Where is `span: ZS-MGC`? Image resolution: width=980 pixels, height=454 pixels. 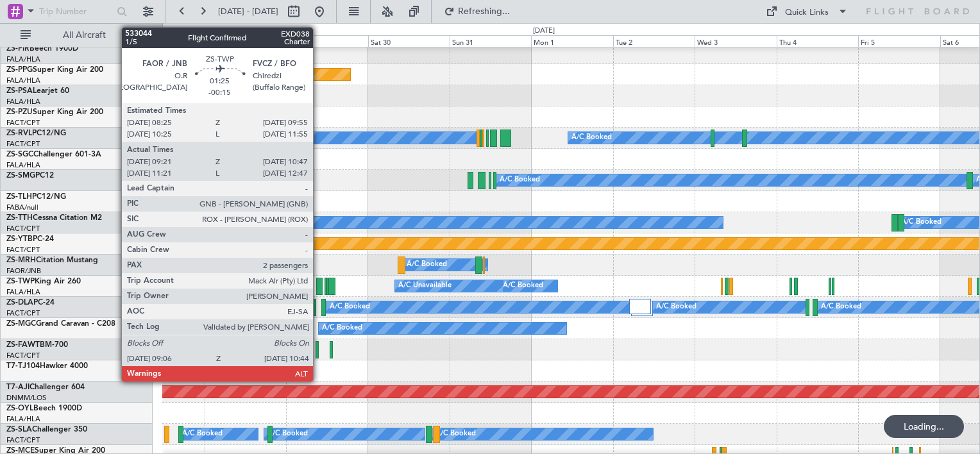 span: ZS-MGC is located at coordinates (21, 324).